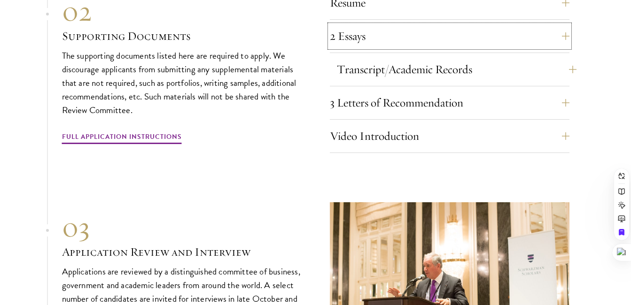  I want to click on a: Full Application Instructions, so click(122, 138).